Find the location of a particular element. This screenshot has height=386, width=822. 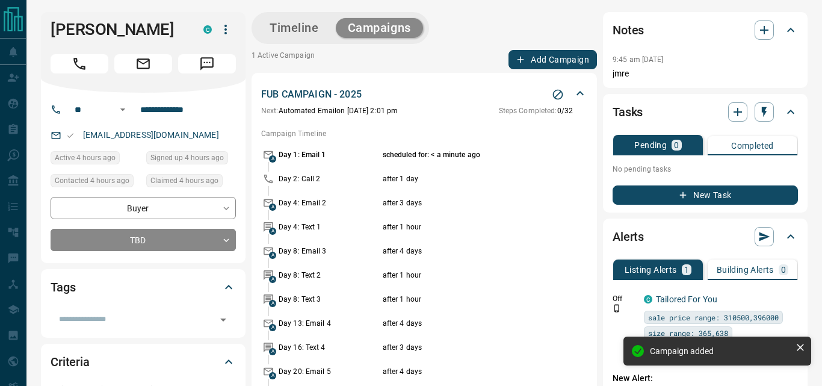

div: Buyer is located at coordinates (143, 208).